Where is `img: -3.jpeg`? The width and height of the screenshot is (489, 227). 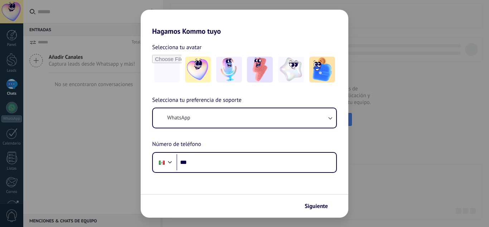 img: -3.jpeg is located at coordinates (260, 69).